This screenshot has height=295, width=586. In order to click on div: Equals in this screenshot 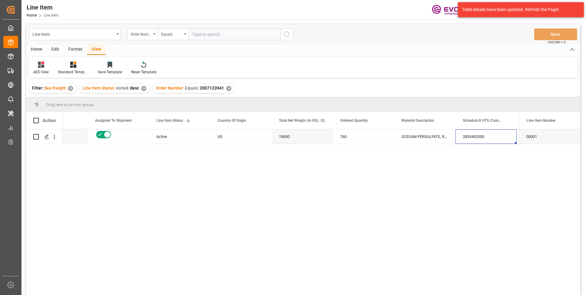, I will do `click(172, 33)`.